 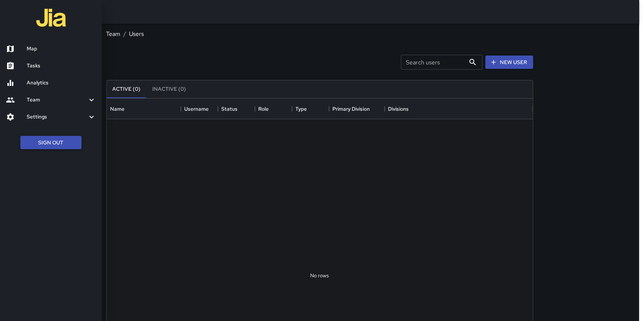 What do you see at coordinates (61, 66) in the screenshot?
I see `h6: Tasks` at bounding box center [61, 66].